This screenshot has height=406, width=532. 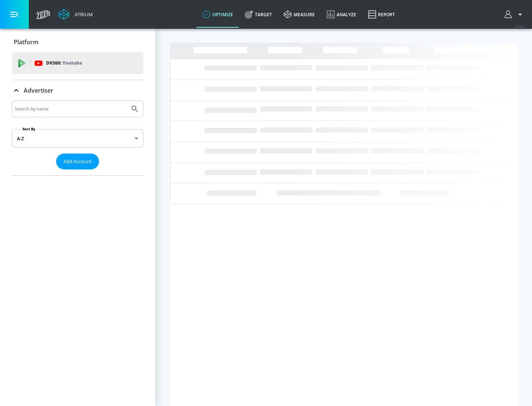 I want to click on a: Target, so click(x=258, y=14).